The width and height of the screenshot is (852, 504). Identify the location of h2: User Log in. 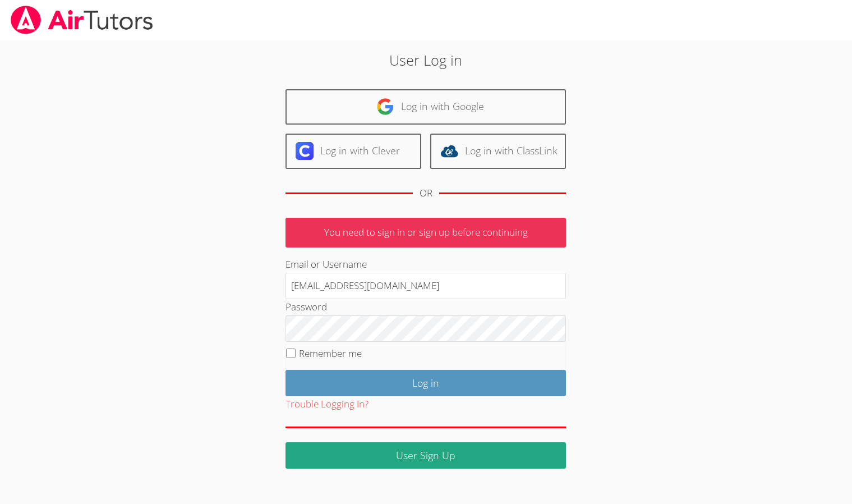
(426, 60).